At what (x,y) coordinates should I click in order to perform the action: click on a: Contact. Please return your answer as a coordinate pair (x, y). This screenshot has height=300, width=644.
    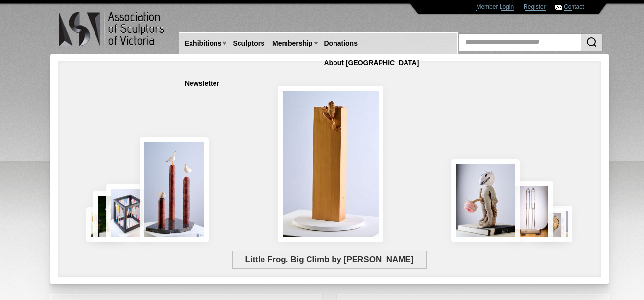
    Looking at the image, I should click on (574, 7).